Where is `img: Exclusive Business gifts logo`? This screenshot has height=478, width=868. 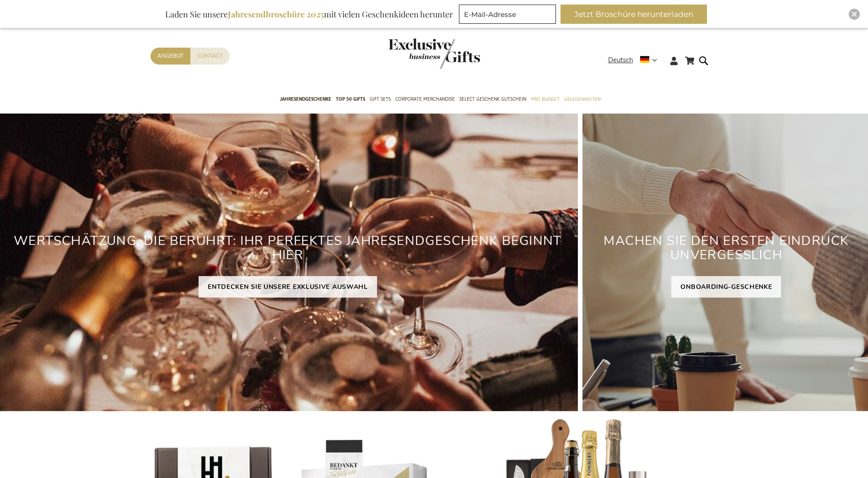 img: Exclusive Business gifts logo is located at coordinates (434, 54).